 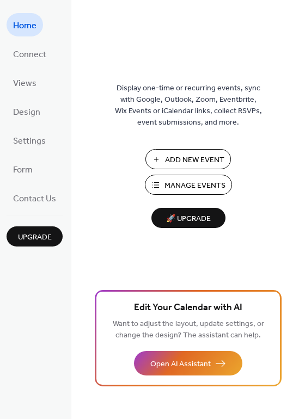 I want to click on a: Design, so click(x=27, y=111).